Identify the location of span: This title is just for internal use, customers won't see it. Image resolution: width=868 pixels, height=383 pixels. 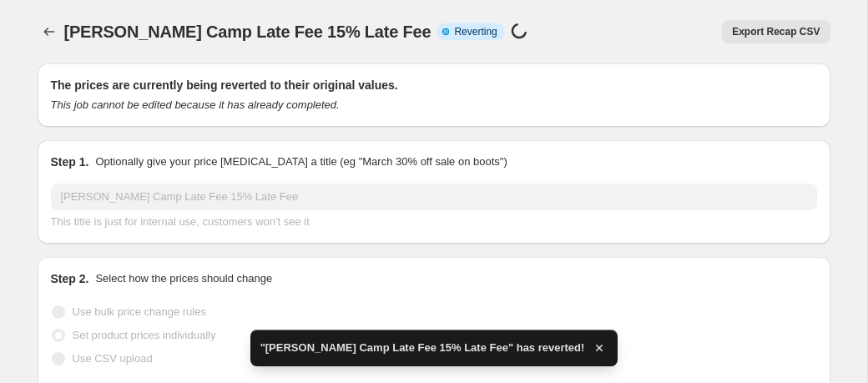
(180, 221).